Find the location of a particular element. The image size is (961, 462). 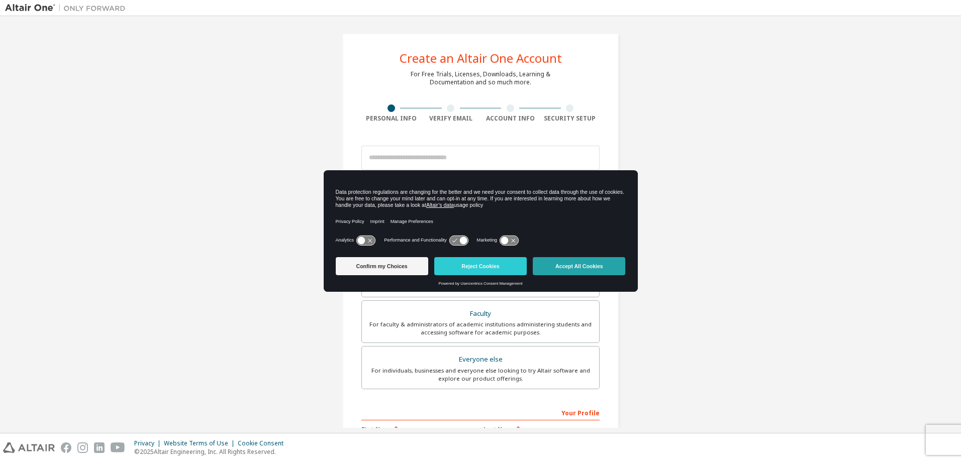

div: Faculty is located at coordinates (480, 314).